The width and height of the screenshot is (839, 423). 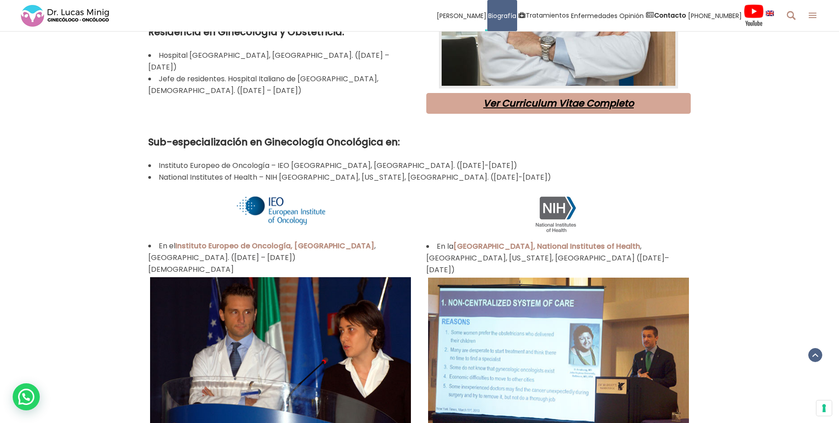 I want to click on div: WhatsApp contact, so click(x=26, y=397).